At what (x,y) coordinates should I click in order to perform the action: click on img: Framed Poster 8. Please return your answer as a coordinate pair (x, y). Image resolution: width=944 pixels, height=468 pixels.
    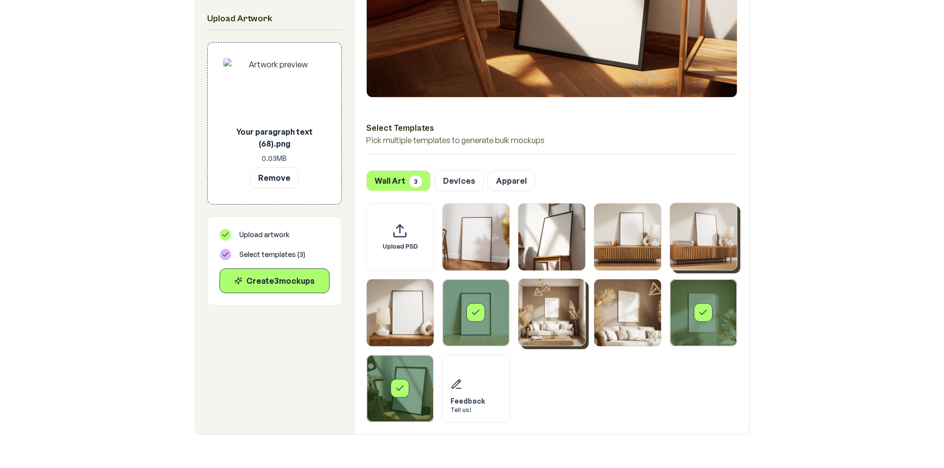
    Looking at the image, I should click on (627, 313).